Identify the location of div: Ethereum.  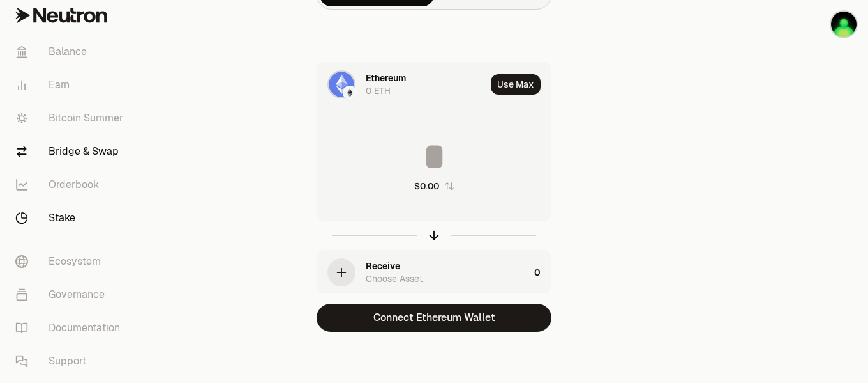
(386, 78).